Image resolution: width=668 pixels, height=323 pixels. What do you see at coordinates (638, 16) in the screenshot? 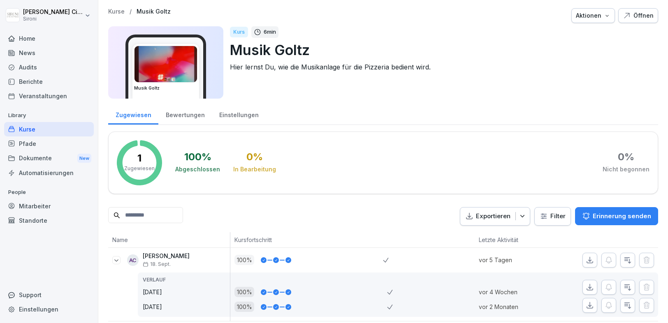
I see `div: Öffnen` at bounding box center [638, 16].